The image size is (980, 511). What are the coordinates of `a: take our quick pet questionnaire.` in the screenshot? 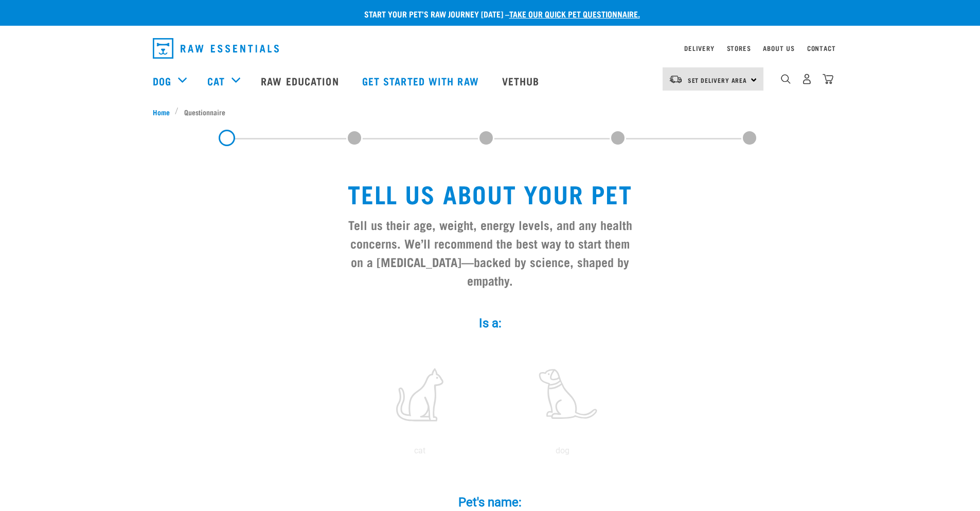 It's located at (575, 13).